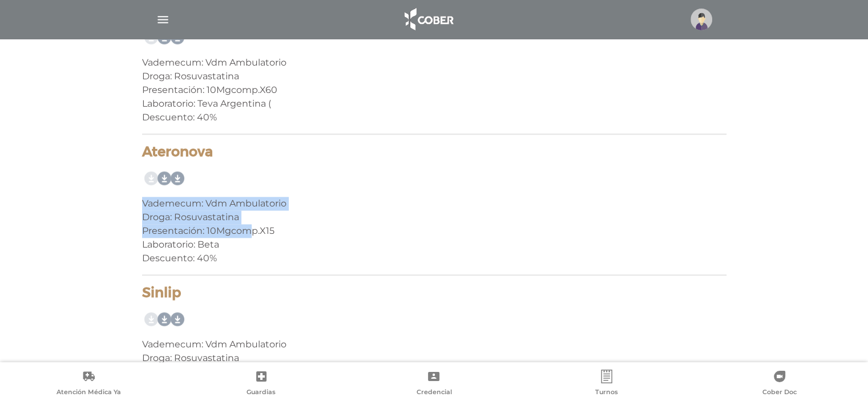  Describe the element at coordinates (433, 393) in the screenshot. I see `span: Credencial` at that location.